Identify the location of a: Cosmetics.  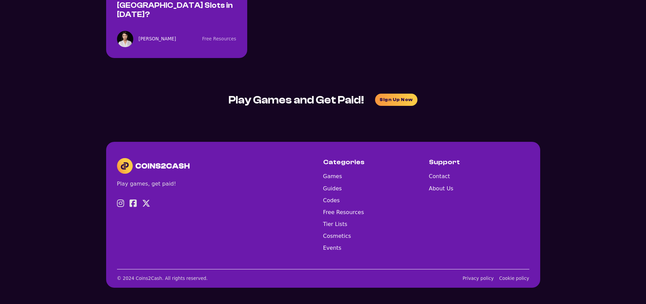
(343, 236).